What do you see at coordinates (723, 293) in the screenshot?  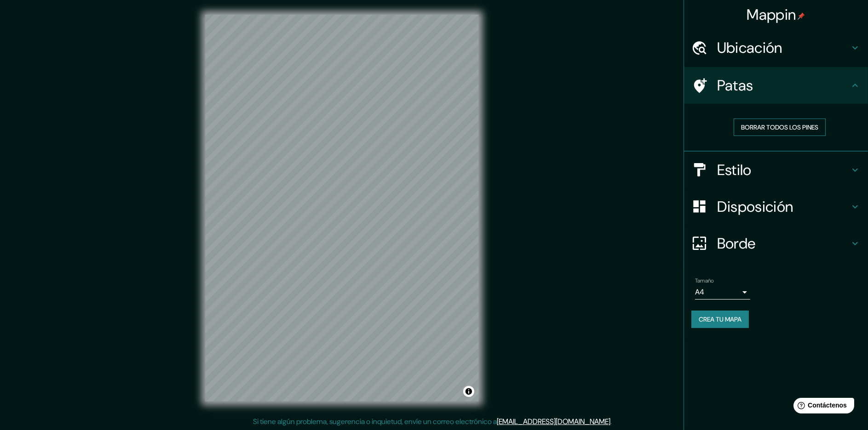 I see `div: A4` at bounding box center [723, 293].